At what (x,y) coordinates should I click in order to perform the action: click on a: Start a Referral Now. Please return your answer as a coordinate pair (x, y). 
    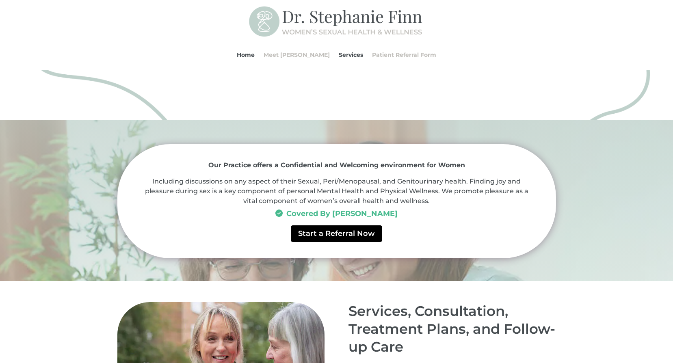
    Looking at the image, I should click on (337, 234).